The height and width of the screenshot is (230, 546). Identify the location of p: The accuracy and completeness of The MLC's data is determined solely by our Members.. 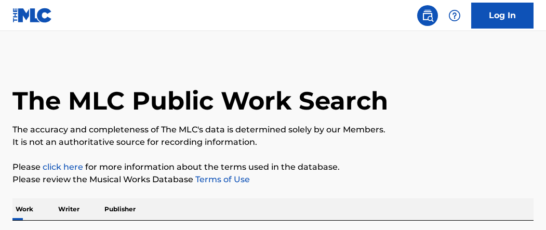
(273, 130).